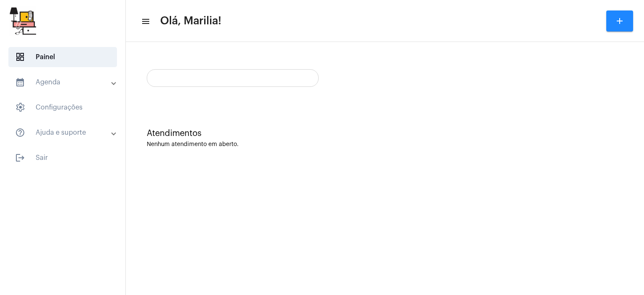 This screenshot has width=644, height=295. Describe the element at coordinates (63, 158) in the screenshot. I see `span: Sair` at that location.